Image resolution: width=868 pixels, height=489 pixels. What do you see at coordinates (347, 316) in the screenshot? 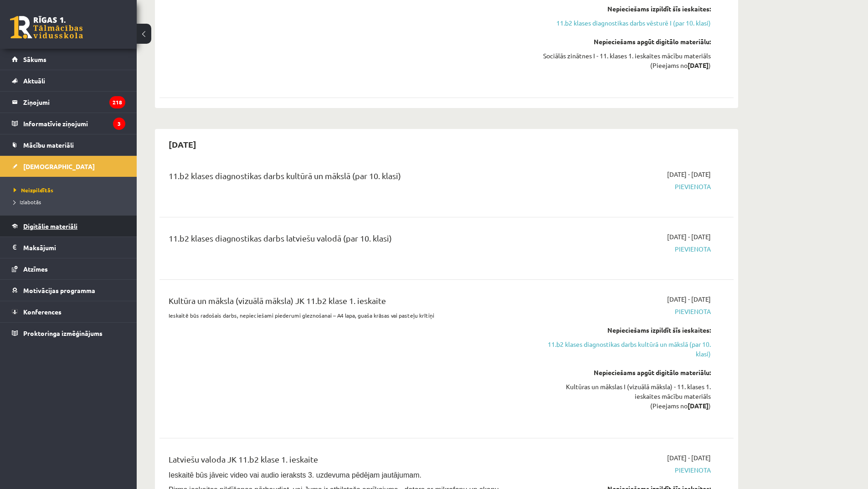
I see `p: Ieskaitē būs radošais darbs, nepieciešami piederumi gleznošanai – A4 lapa, guaša krāsas vai paste...` at bounding box center [347, 316].